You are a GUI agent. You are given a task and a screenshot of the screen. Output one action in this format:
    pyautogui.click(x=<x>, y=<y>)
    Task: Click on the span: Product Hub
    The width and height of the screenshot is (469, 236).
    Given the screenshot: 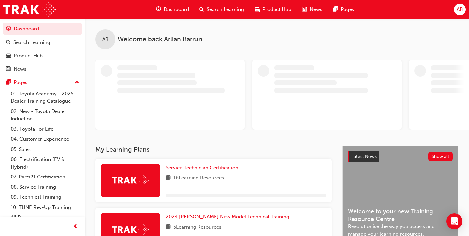 What is the action you would take?
    pyautogui.click(x=277, y=9)
    